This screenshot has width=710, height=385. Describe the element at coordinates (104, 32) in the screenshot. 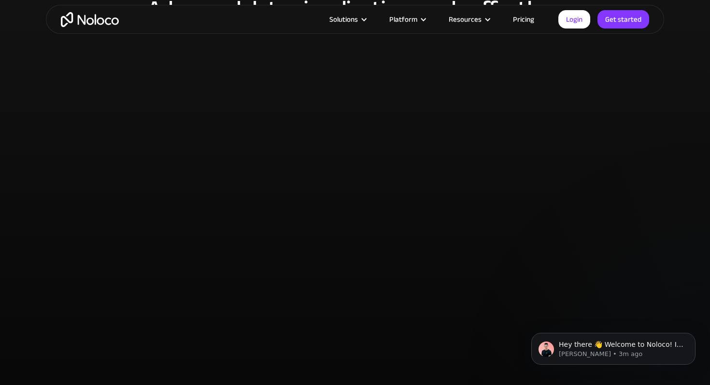

I see `p: Hey there 👋 Welcome to Noloco! If you have any questions, just reply to this message. [GEOGRAPHIC...` at that location.